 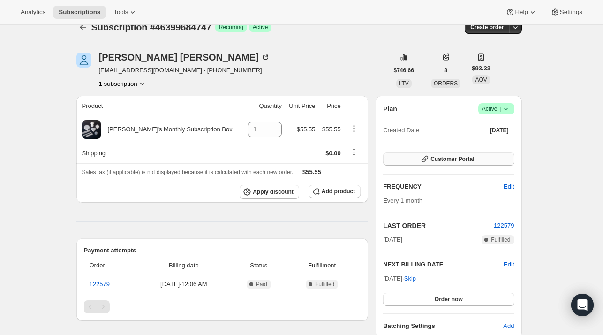 I want to click on button: Customer Portal, so click(x=448, y=159).